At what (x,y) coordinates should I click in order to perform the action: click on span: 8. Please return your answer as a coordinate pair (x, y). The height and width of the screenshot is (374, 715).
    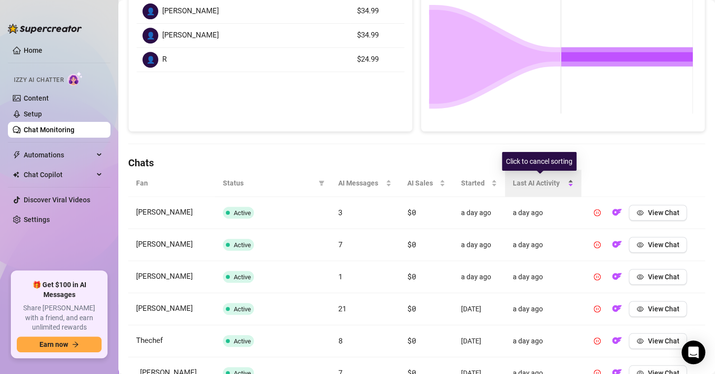
    Looking at the image, I should click on (340, 340).